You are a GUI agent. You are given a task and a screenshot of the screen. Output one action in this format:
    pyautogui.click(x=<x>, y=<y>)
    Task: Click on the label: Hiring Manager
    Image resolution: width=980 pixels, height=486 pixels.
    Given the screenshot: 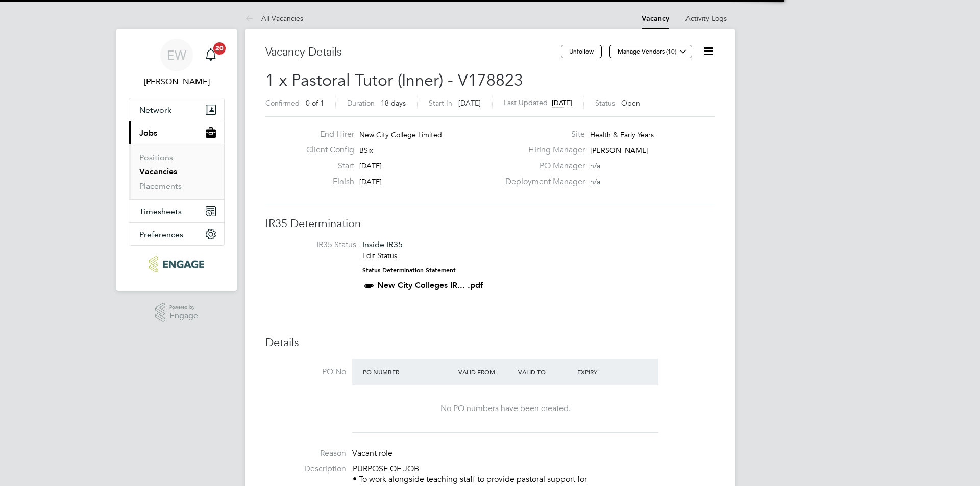 What is the action you would take?
    pyautogui.click(x=542, y=150)
    